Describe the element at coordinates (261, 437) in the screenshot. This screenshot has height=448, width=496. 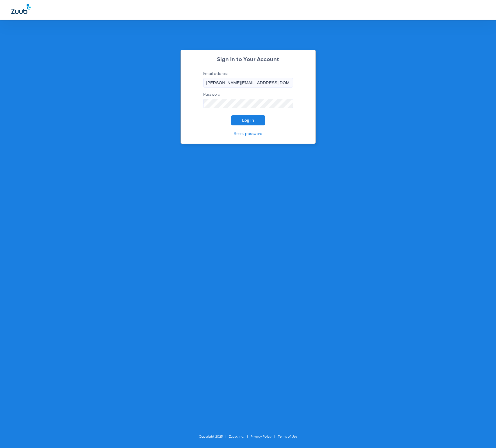
I see `a: Privacy Policy` at that location.